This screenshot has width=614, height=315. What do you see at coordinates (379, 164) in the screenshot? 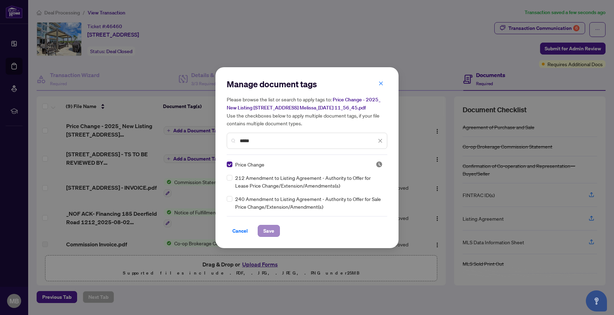
I see `span: Pending Review` at bounding box center [379, 164].